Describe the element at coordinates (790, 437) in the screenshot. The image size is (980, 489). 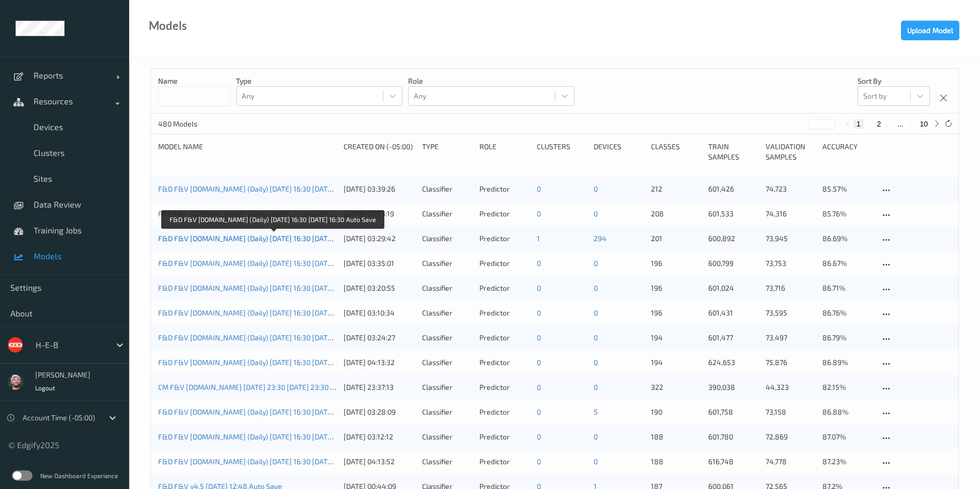
I see `p: 72,869` at that location.